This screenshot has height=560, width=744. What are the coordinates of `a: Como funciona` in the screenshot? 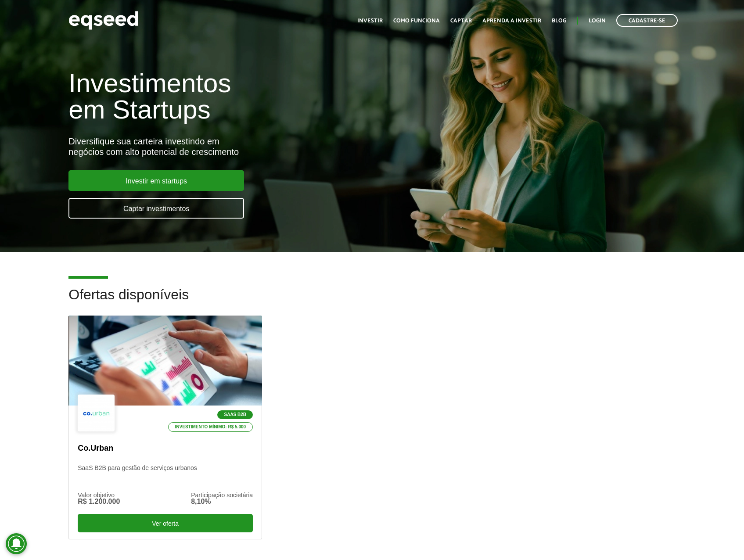 It's located at (416, 20).